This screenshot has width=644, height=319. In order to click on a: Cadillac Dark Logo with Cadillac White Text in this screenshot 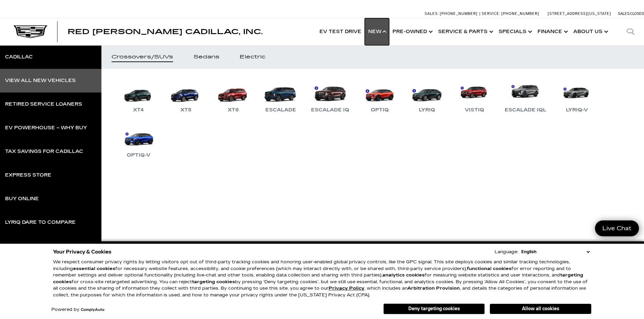, I will do `click(31, 32)`.